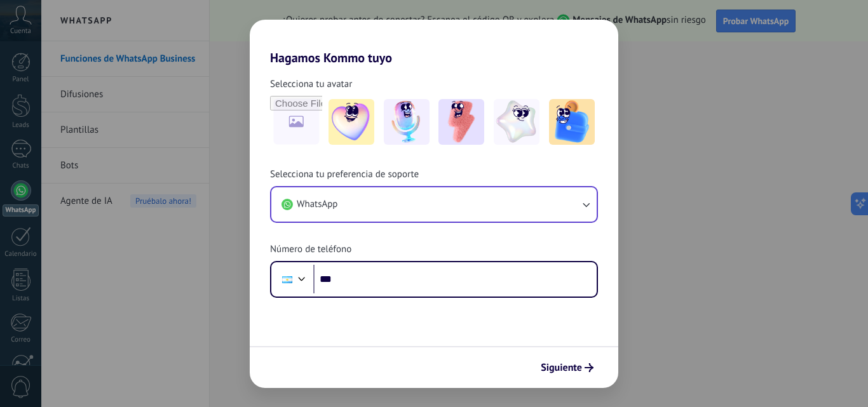  I want to click on h2: Hagamos Kommo tuyo, so click(434, 42).